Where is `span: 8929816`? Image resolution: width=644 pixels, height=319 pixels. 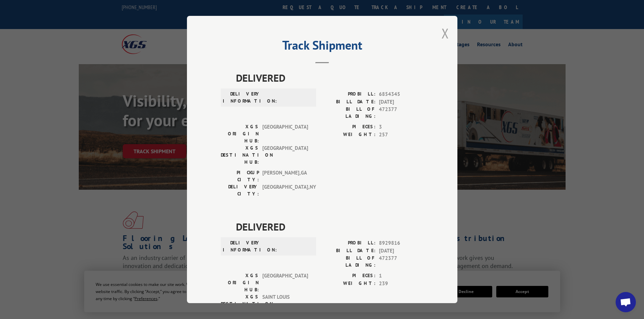 span: 8929816 is located at coordinates (401, 243).